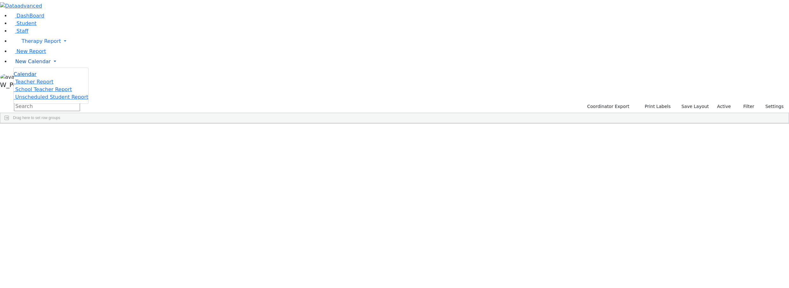  I want to click on span: Calendar, so click(25, 74).